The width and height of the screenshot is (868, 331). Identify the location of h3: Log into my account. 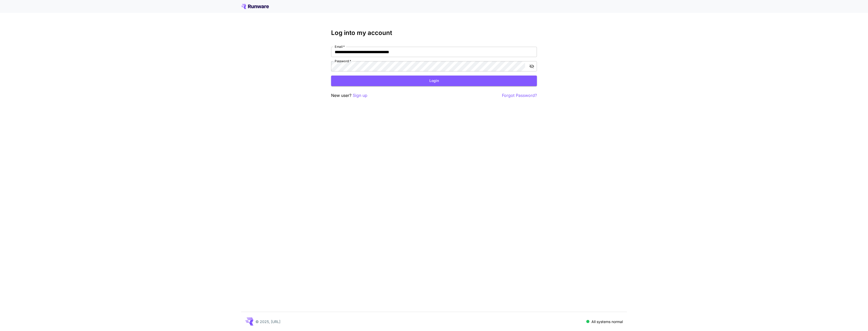
(434, 33).